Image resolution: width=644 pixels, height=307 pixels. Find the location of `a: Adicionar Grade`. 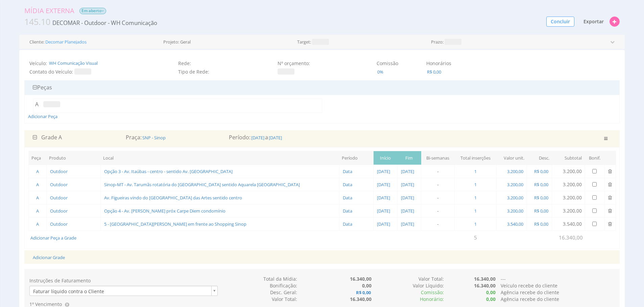

a: Adicionar Grade is located at coordinates (49, 258).